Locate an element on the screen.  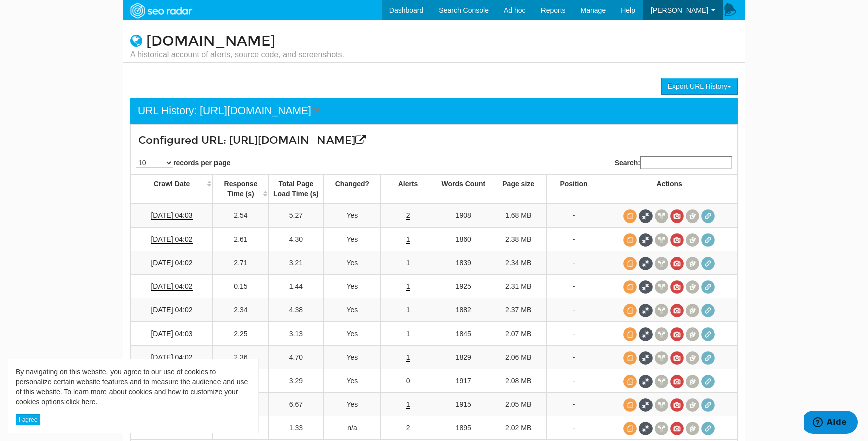
label: Search: is located at coordinates (674, 163).